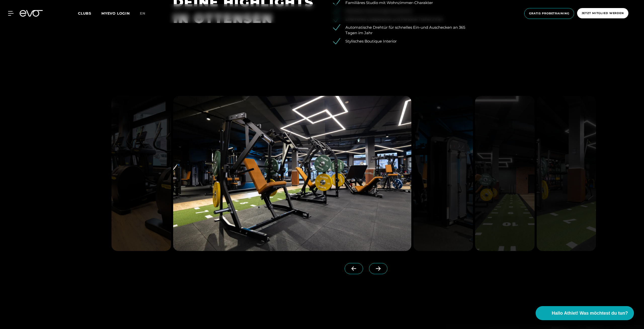 The height and width of the screenshot is (329, 644). I want to click on a: Gratis Probetraining, so click(549, 13).